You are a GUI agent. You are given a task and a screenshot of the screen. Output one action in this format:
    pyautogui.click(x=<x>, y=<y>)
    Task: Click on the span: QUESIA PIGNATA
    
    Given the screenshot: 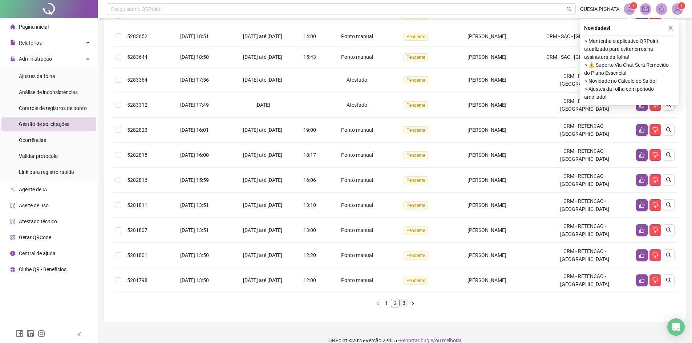 What is the action you would take?
    pyautogui.click(x=599, y=9)
    